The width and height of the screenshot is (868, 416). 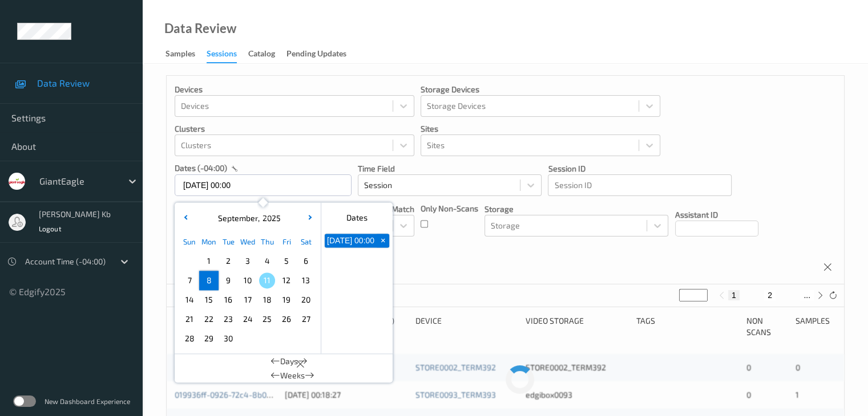 I want to click on div: edgibox0093, so click(x=577, y=395).